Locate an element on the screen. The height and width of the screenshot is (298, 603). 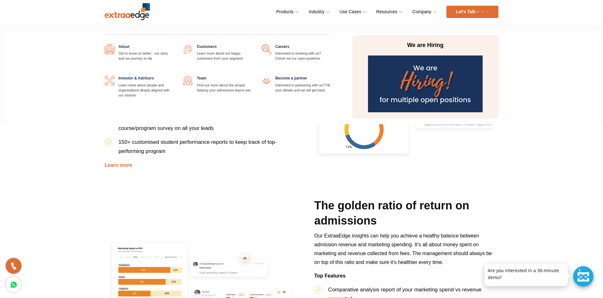
span: 150+ customised student performance reports to keep track of top-performing program is located at coordinates (197, 146).